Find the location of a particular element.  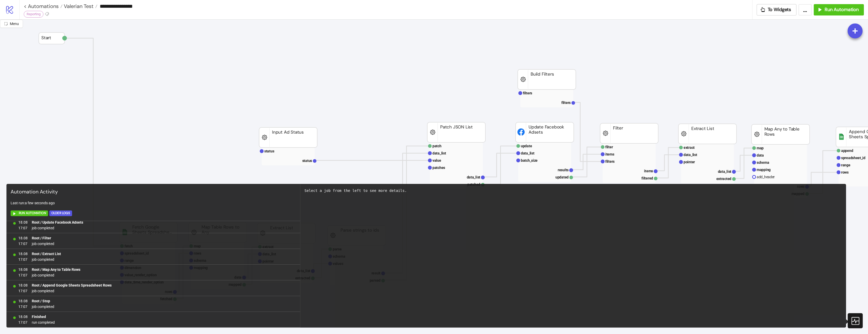

text: update is located at coordinates (527, 146).